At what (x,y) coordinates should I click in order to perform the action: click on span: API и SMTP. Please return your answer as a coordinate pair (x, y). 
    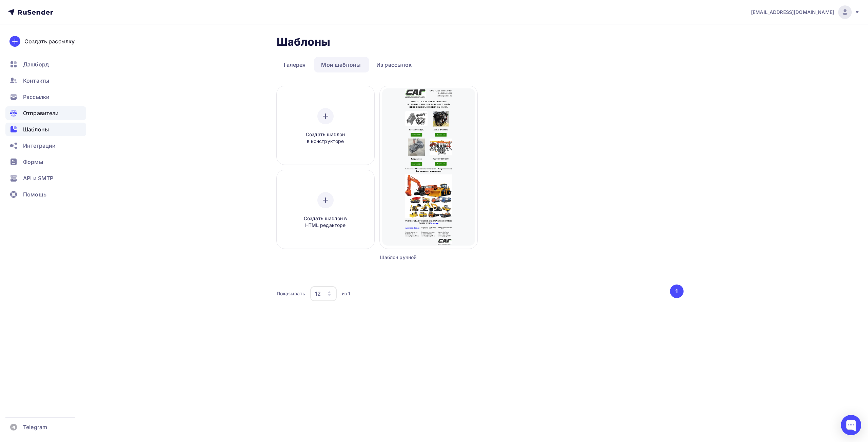
    Looking at the image, I should click on (38, 179).